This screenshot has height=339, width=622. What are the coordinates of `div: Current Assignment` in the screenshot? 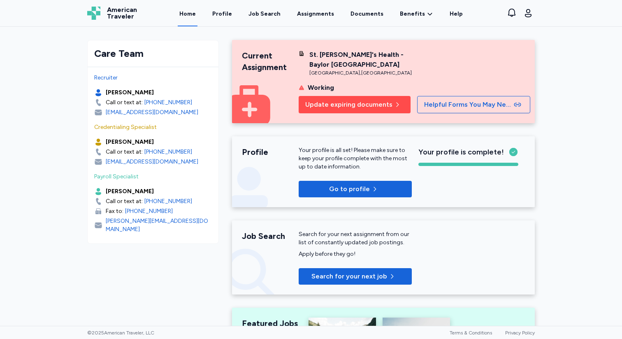 It's located at (270, 61).